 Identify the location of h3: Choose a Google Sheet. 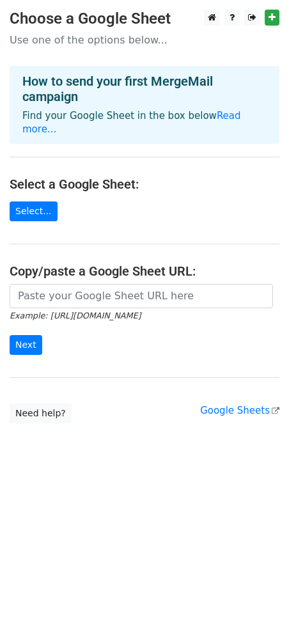
(145, 19).